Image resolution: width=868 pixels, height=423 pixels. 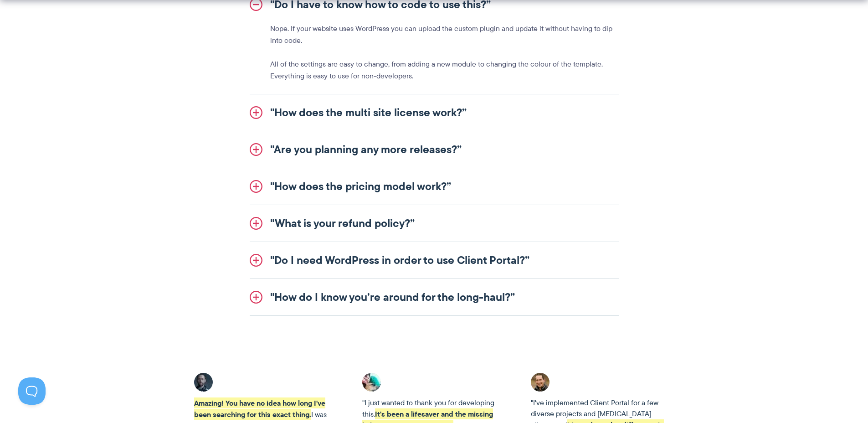 I want to click on a: "How do I know you’re around for the long-haul?”, so click(x=435, y=297).